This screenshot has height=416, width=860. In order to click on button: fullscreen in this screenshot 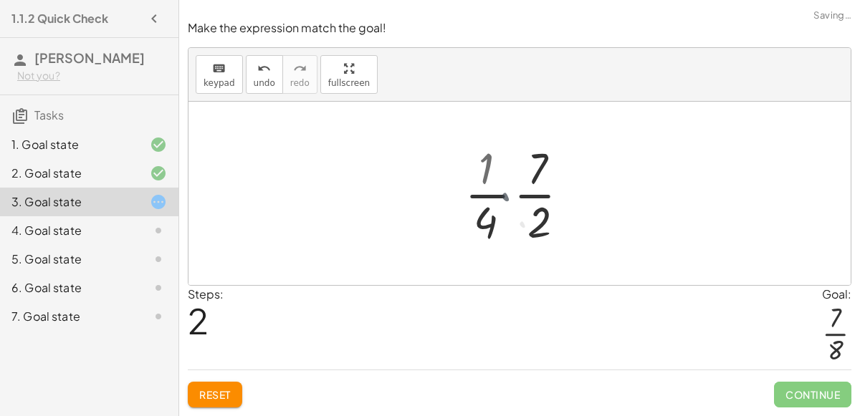, I will do `click(349, 75)`.